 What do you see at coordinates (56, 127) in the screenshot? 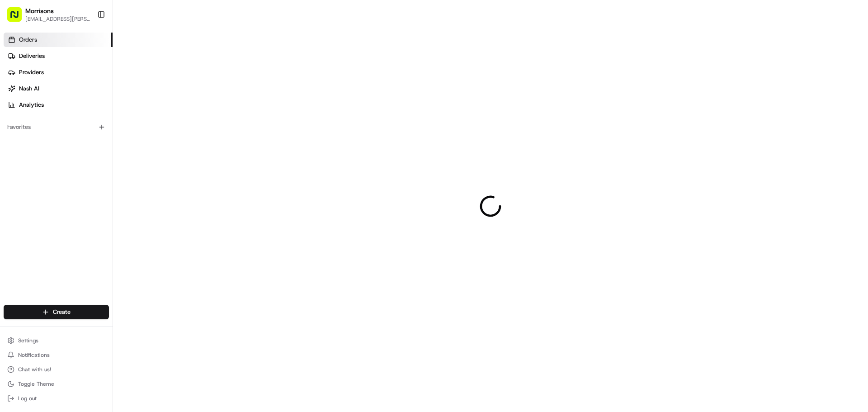
I see `div: Favorites` at bounding box center [56, 127].